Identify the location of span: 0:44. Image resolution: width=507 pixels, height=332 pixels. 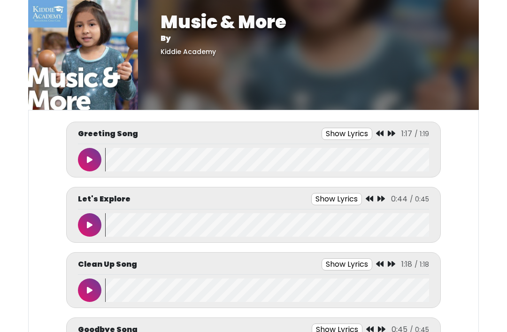
(399, 199).